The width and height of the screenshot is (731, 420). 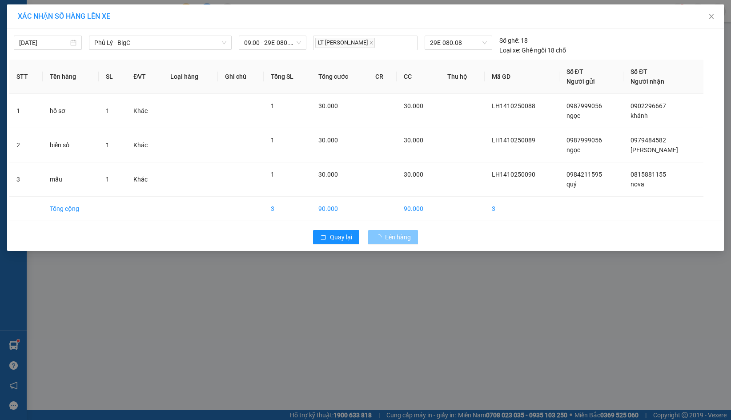 What do you see at coordinates (514, 174) in the screenshot?
I see `span: LH1410250090` at bounding box center [514, 174].